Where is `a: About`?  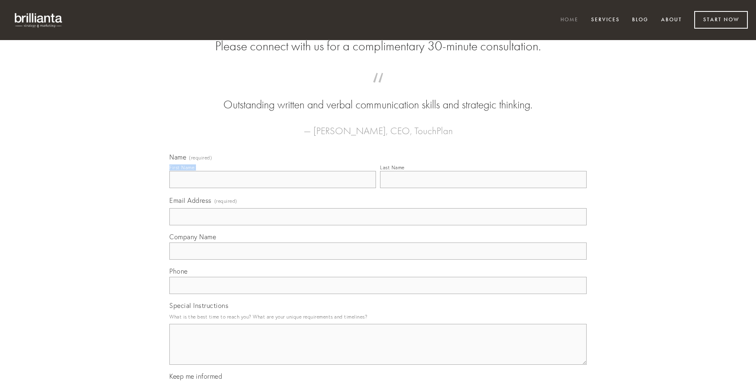 a: About is located at coordinates (671, 20).